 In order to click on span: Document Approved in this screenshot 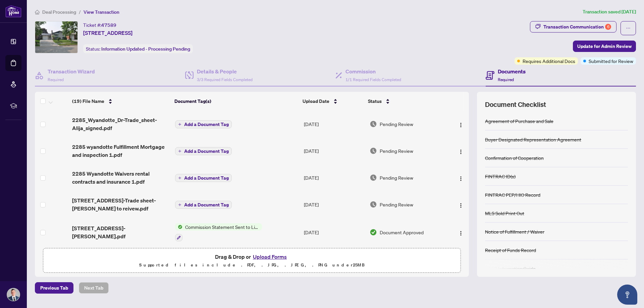, I will do `click(402, 232)`.